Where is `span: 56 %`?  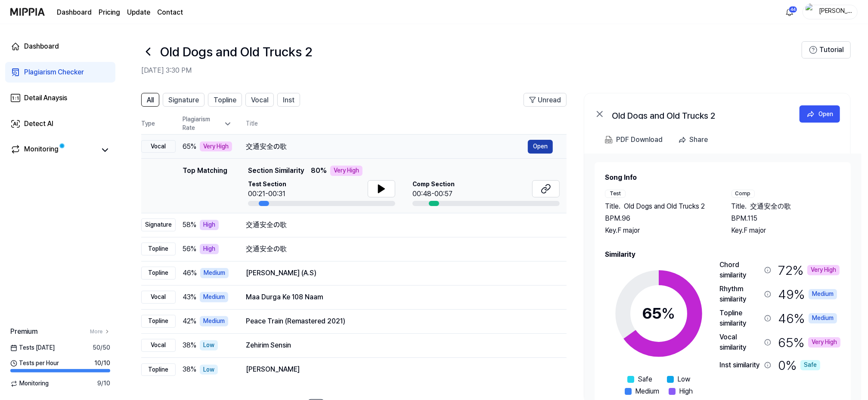
span: 56 % is located at coordinates (190, 249).